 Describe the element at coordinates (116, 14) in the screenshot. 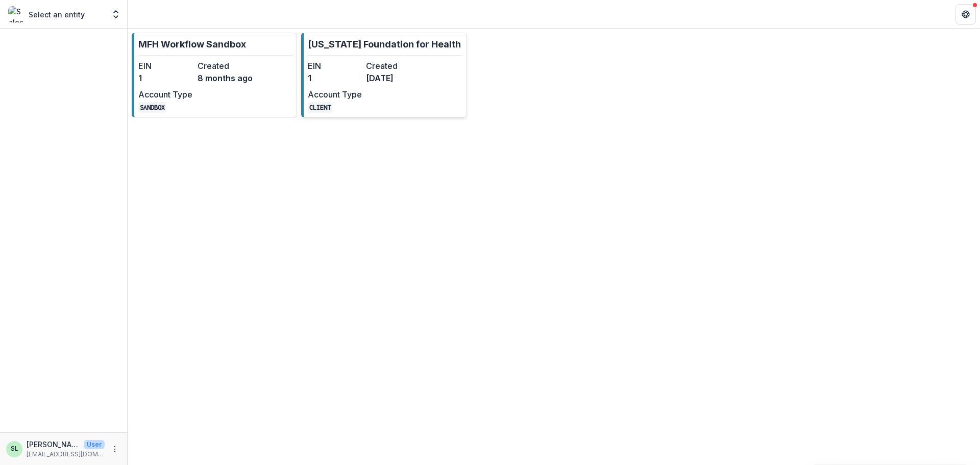

I see `button: Open entity switcher` at that location.